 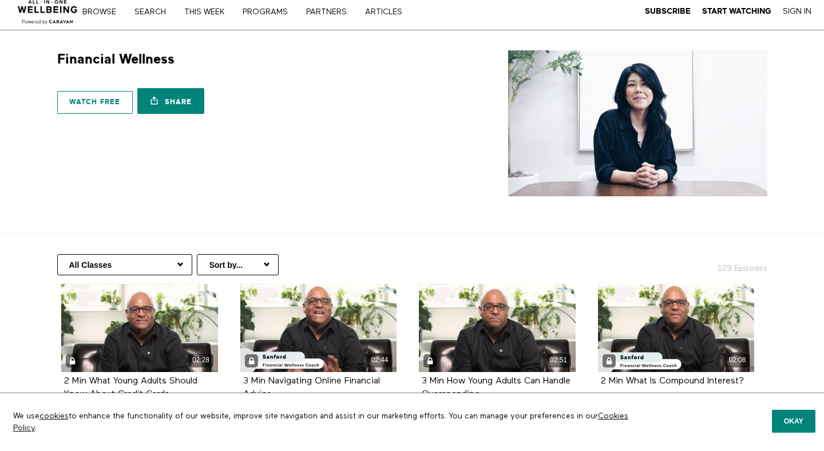 I want to click on strong: 2 Min What Is Compound Interest?, so click(x=672, y=381).